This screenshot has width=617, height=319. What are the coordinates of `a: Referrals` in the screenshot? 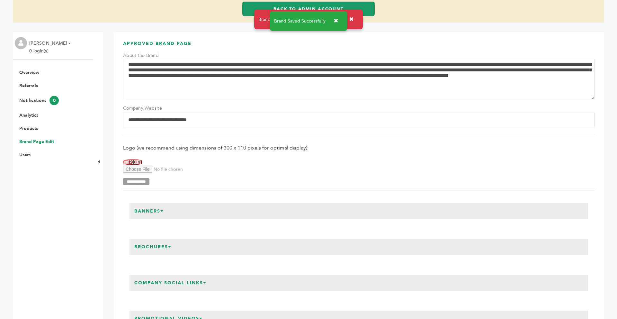 It's located at (29, 85).